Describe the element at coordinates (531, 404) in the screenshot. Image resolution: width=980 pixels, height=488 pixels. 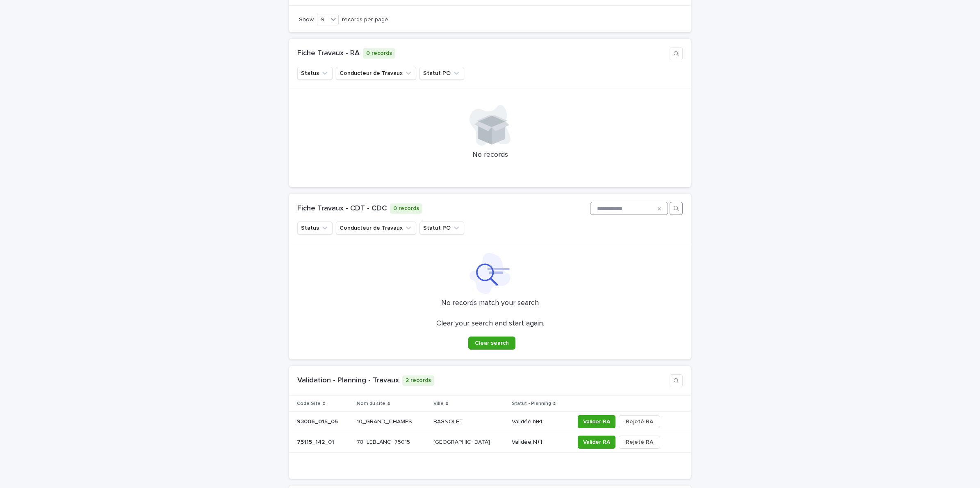
I see `p: Statut - Planning` at that location.